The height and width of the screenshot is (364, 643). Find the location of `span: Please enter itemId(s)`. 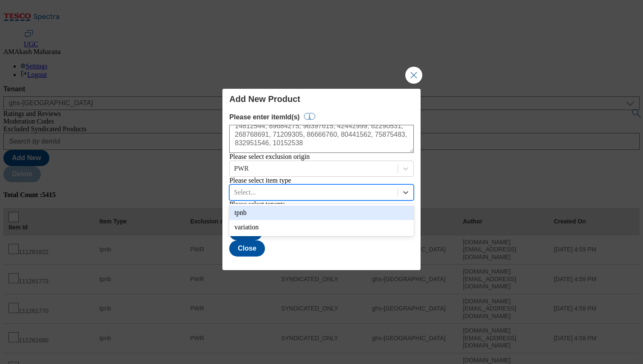

span: Please enter itemId(s) is located at coordinates (264, 117).